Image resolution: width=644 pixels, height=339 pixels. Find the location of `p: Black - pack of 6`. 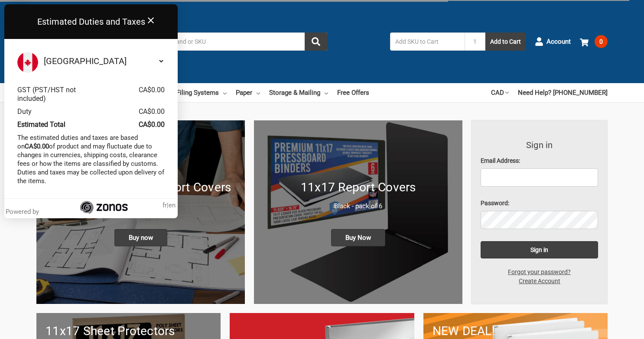

p: Black - pack of 6 is located at coordinates (358, 206).